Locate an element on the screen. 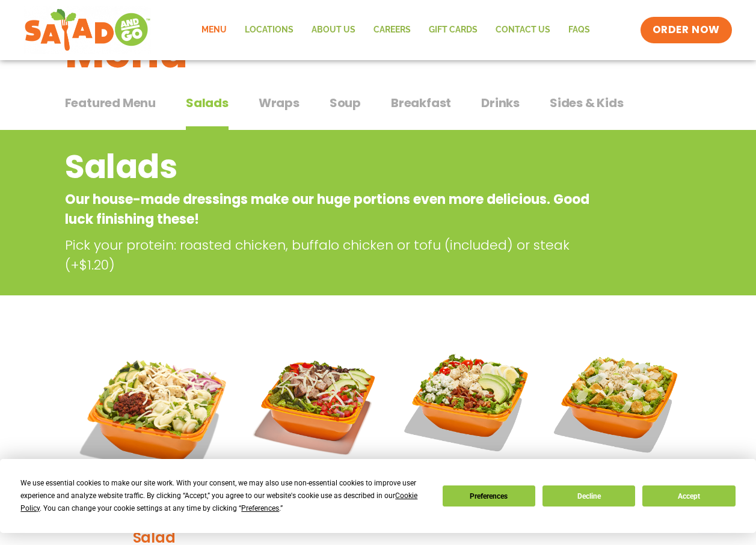 This screenshot has height=545, width=756. a: Menu is located at coordinates (214, 30).